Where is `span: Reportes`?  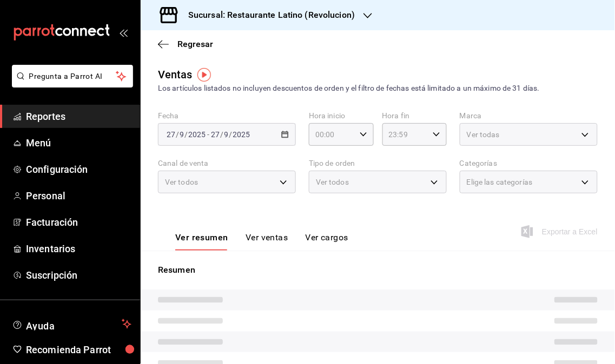 span: Reportes is located at coordinates (78, 116).